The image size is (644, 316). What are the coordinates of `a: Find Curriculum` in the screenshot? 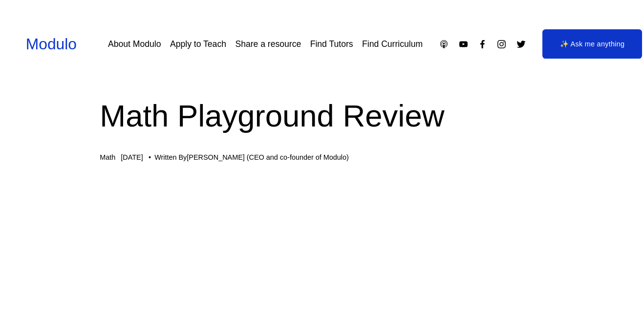 It's located at (392, 44).